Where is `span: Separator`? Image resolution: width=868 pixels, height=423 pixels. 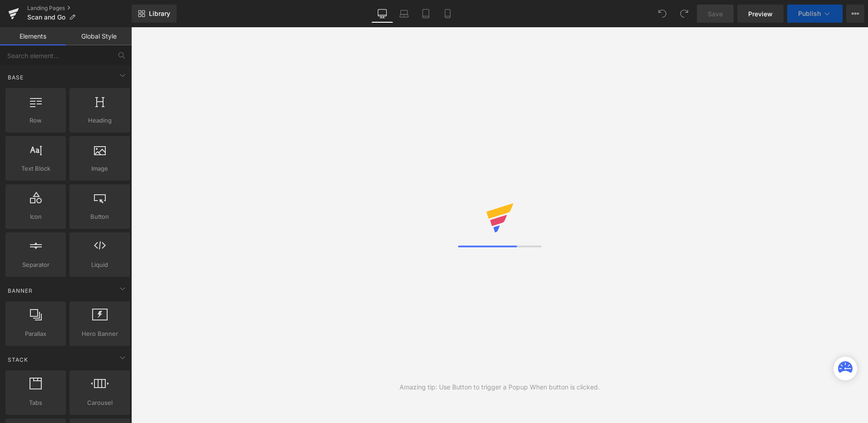
span: Separator is located at coordinates (35, 265).